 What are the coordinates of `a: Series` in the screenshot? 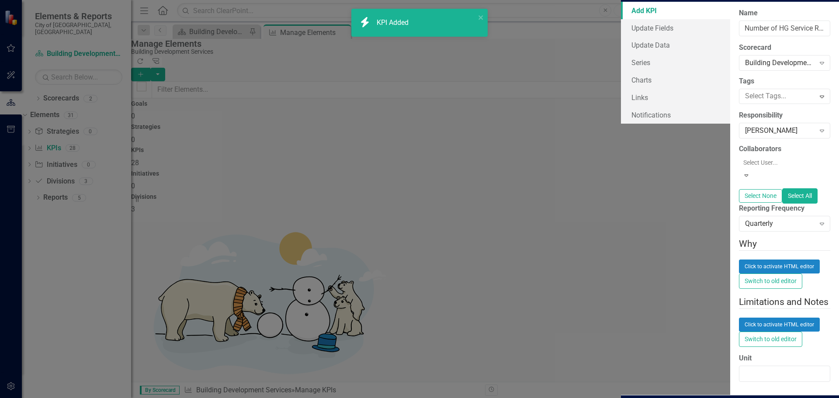 It's located at (675, 62).